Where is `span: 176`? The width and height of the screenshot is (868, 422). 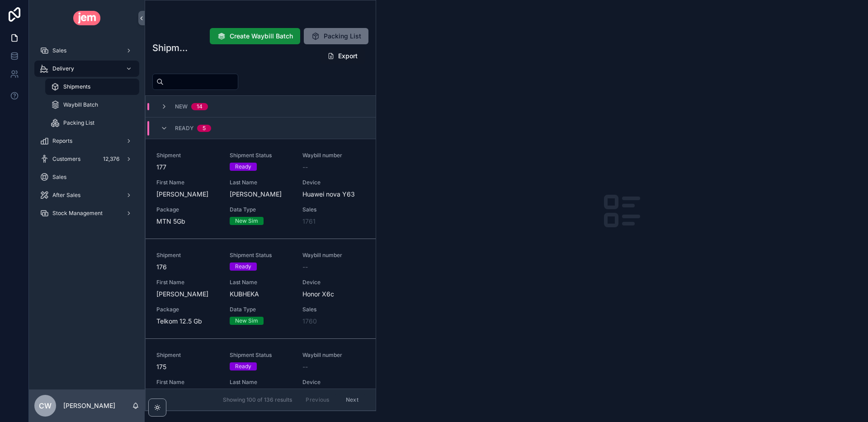 span: 176 is located at coordinates (188, 267).